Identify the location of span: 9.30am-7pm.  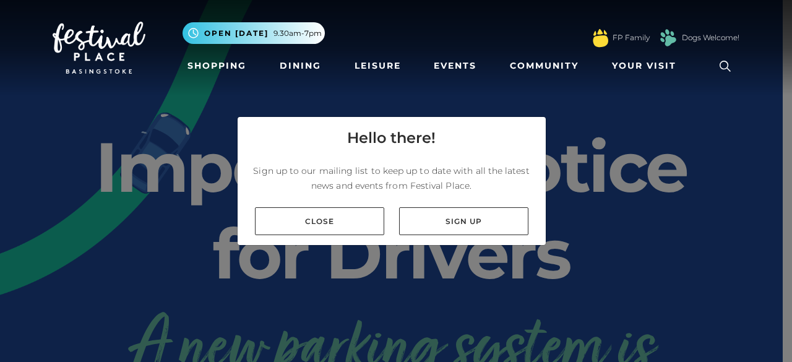
(298, 33).